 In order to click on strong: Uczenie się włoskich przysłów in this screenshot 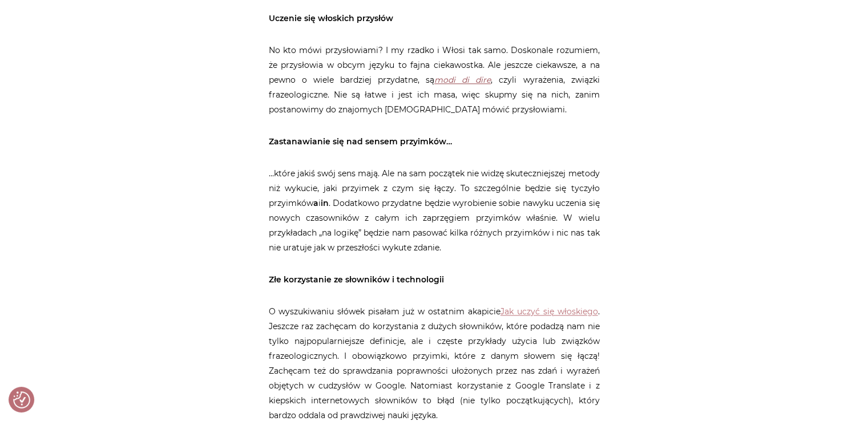, I will do `click(331, 18)`.